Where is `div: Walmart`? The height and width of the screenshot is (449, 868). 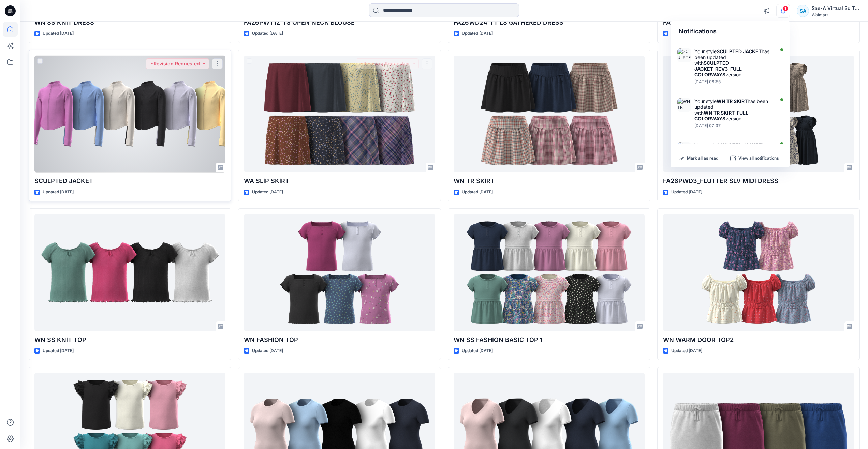 div: Walmart is located at coordinates (836, 15).